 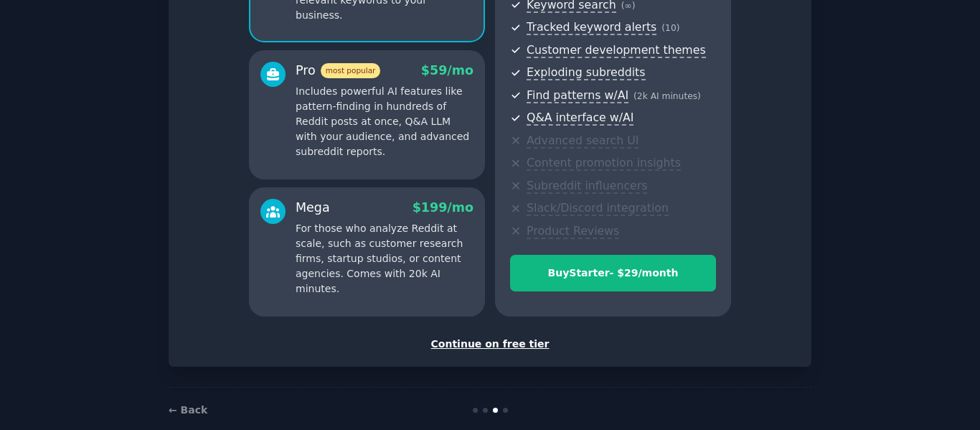 What do you see at coordinates (384, 259) in the screenshot?
I see `p: For those who analyze Reddit at scale, such as customer research firms, startup studios, or conte...` at bounding box center [384, 259].